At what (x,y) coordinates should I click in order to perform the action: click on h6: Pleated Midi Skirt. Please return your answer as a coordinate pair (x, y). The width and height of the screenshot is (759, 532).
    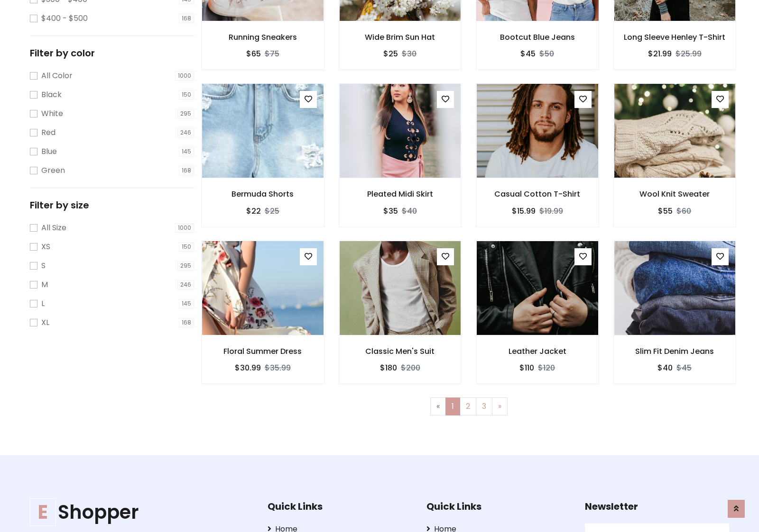
    Looking at the image, I should click on (400, 193).